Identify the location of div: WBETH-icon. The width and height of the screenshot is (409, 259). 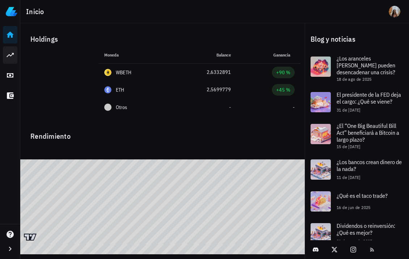
(108, 72).